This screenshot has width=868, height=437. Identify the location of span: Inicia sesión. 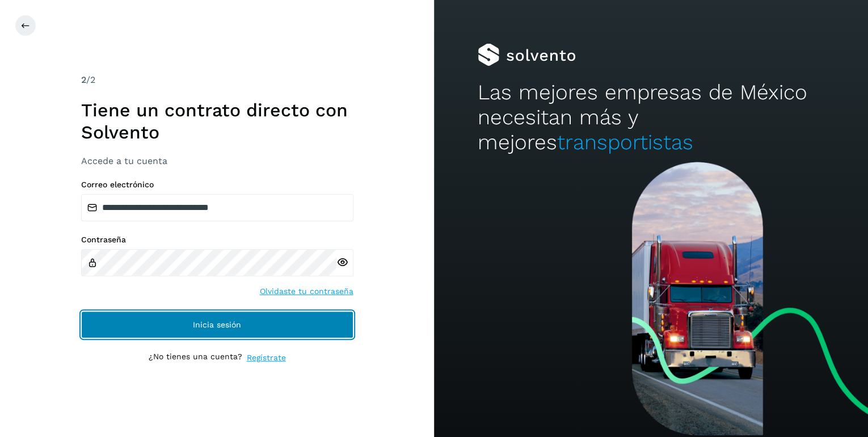
(217, 325).